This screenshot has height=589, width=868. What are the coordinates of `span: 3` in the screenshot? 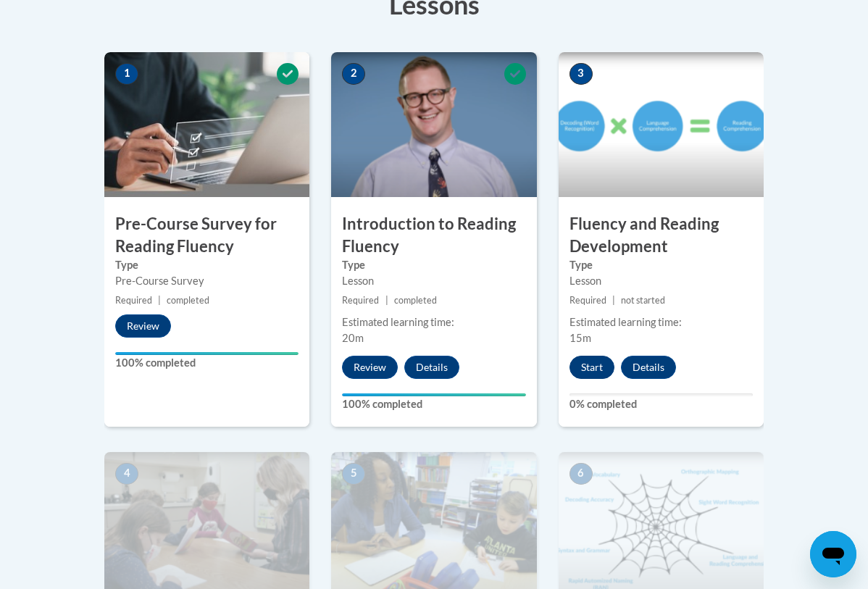 It's located at (581, 74).